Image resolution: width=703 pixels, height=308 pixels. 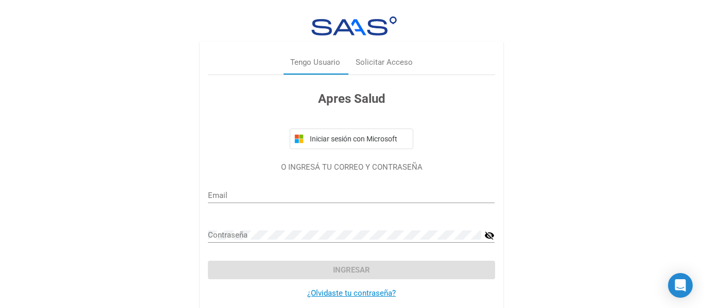 What do you see at coordinates (351, 167) in the screenshot?
I see `p: O INGRESÁ TU CORREO Y CONTRASEÑA` at bounding box center [351, 167].